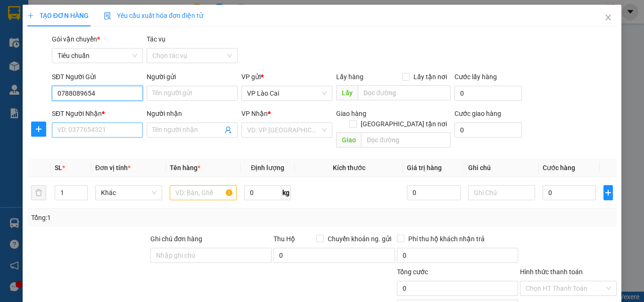 The image size is (644, 302). I want to click on span: Phí thu hộ khách nhận trả, so click(447, 239).